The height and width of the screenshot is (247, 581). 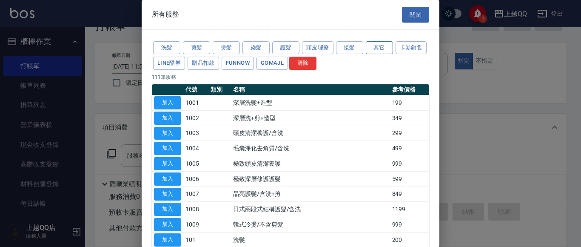 What do you see at coordinates (196, 179) in the screenshot?
I see `td: 1006` at bounding box center [196, 179].